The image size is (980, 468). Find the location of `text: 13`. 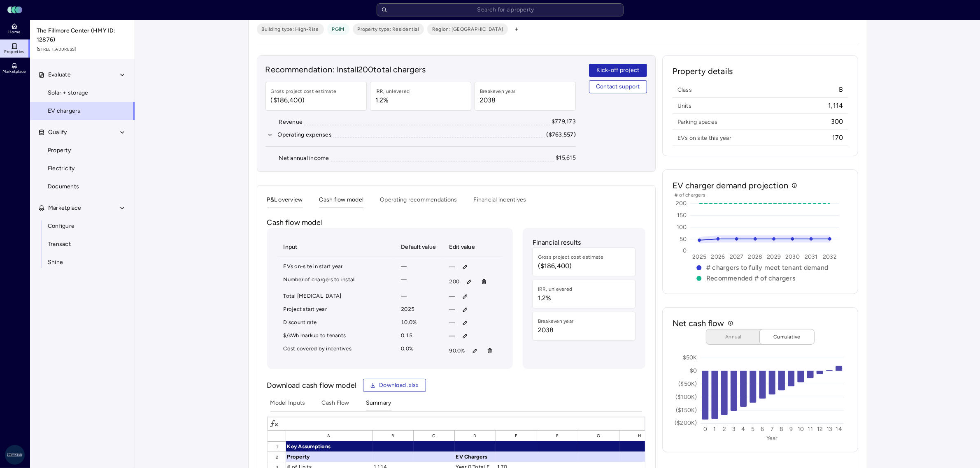

text: 13 is located at coordinates (829, 429).